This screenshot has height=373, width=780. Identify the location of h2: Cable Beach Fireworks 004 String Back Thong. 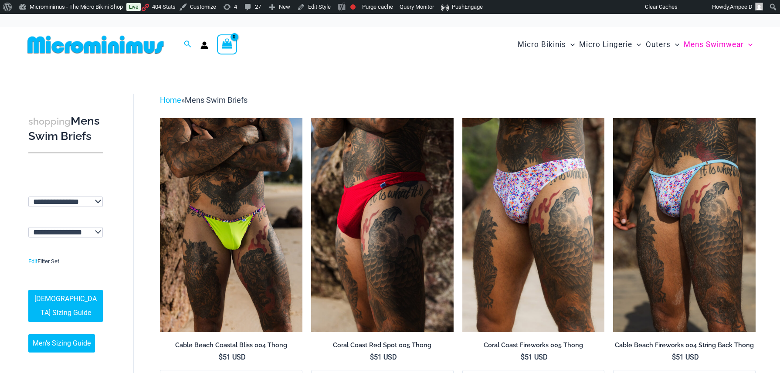
(684, 345).